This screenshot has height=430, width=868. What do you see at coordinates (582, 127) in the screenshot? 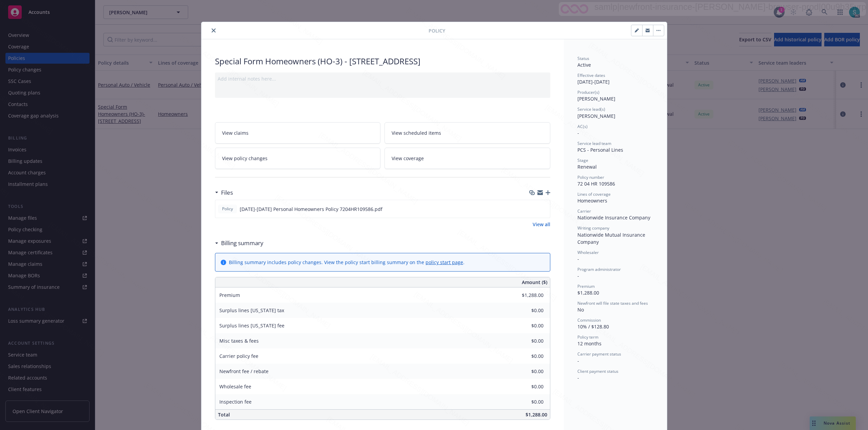
I see `span: AC(s)` at bounding box center [582, 127].